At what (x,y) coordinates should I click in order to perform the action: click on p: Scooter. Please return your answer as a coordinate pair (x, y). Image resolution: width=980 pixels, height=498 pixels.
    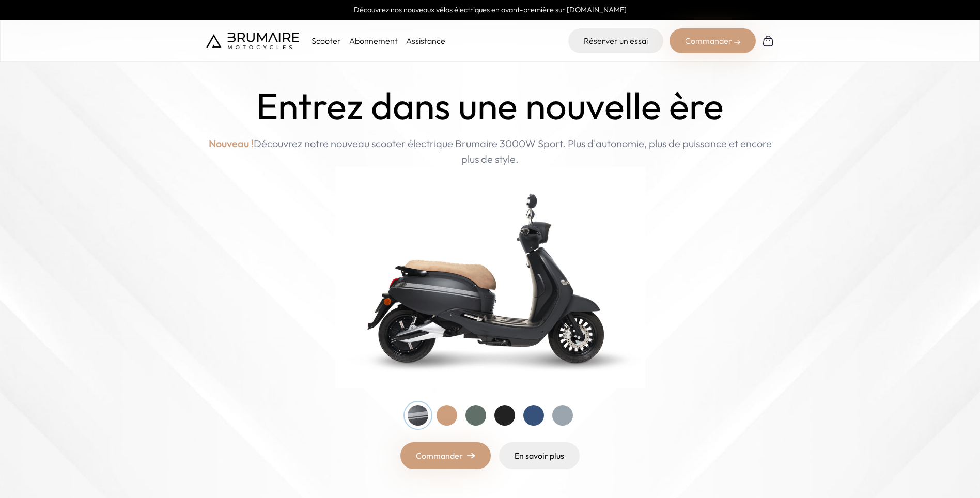
    Looking at the image, I should click on (326, 41).